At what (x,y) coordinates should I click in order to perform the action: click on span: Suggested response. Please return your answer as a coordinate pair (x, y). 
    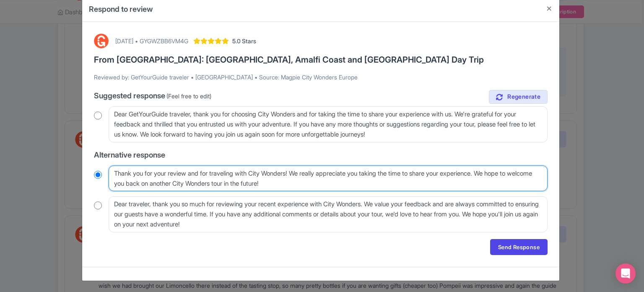
    Looking at the image, I should click on (129, 95).